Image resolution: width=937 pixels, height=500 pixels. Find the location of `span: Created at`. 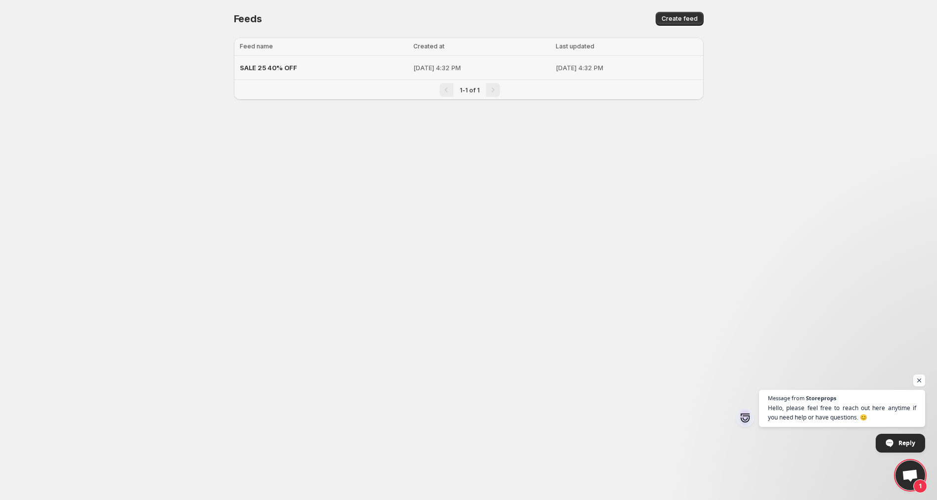

span: Created at is located at coordinates (429, 46).